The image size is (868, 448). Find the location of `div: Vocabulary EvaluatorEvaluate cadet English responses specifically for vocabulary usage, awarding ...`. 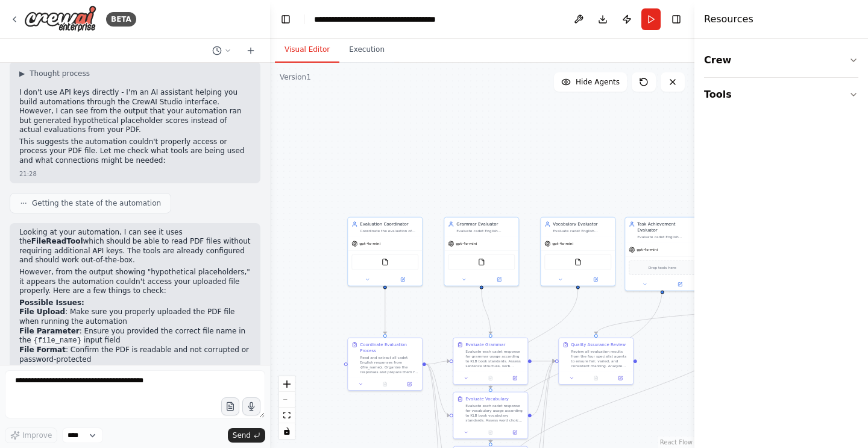

div: Vocabulary EvaluatorEvaluate cadet English responses specifically for vocabulary usage, awarding ... is located at coordinates (578, 251).